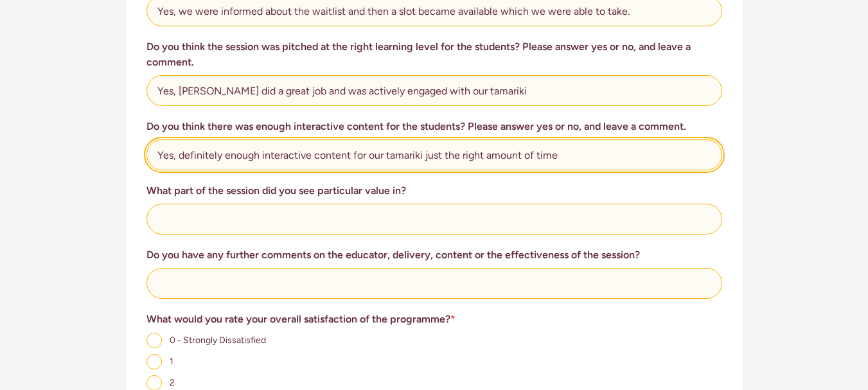 This screenshot has width=868, height=390. I want to click on h3: Do you think there was enough interactive content for the students? Please answer yes or no, and ..., so click(434, 126).